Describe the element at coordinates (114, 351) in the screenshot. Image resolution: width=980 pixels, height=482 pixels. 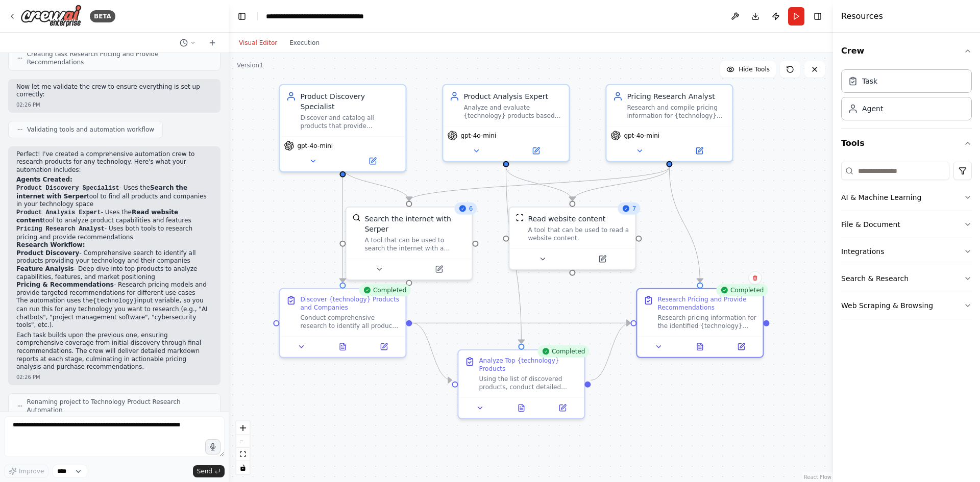
I see `p: Each task builds upon the previous one, ensuring comprehensive coverage from initial discovery th...` at that location.